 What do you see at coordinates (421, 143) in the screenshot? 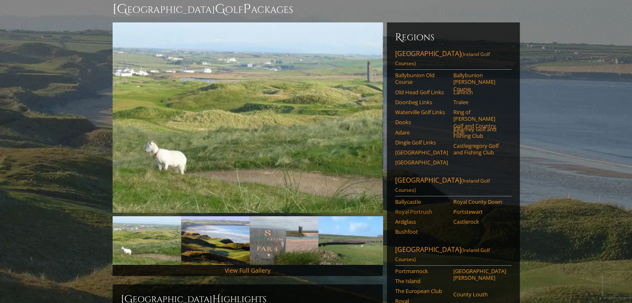
I see `a: Dingle Golf Links` at bounding box center [421, 143].